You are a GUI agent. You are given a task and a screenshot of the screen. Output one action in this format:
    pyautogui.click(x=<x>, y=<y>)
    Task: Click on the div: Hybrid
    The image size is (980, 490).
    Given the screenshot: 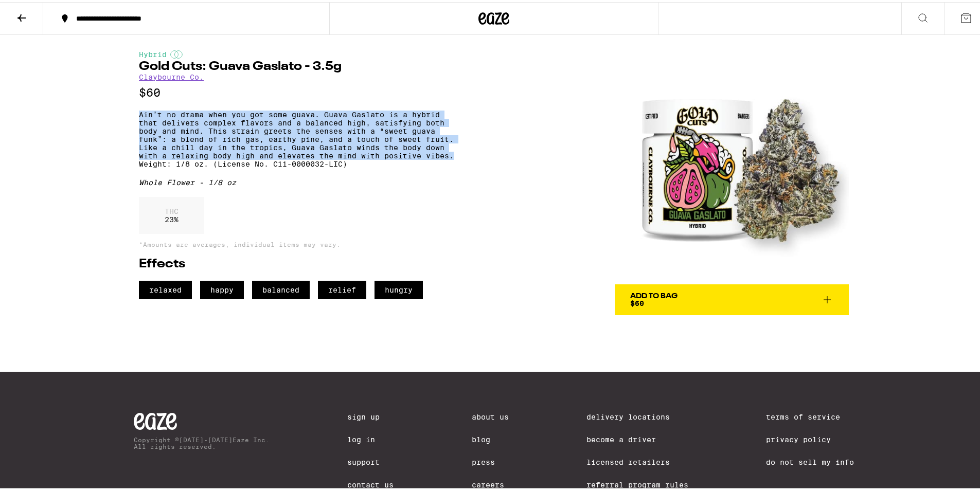 What is the action you would take?
    pyautogui.click(x=298, y=53)
    